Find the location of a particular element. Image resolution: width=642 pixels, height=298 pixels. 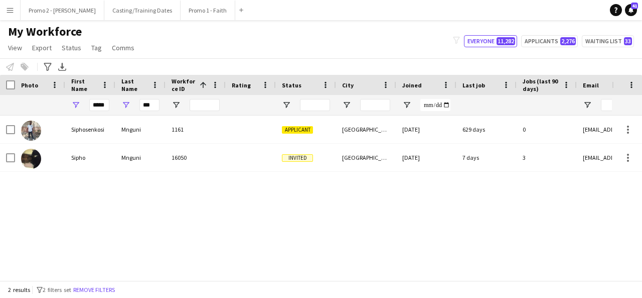

span: Export is located at coordinates (42, 48).